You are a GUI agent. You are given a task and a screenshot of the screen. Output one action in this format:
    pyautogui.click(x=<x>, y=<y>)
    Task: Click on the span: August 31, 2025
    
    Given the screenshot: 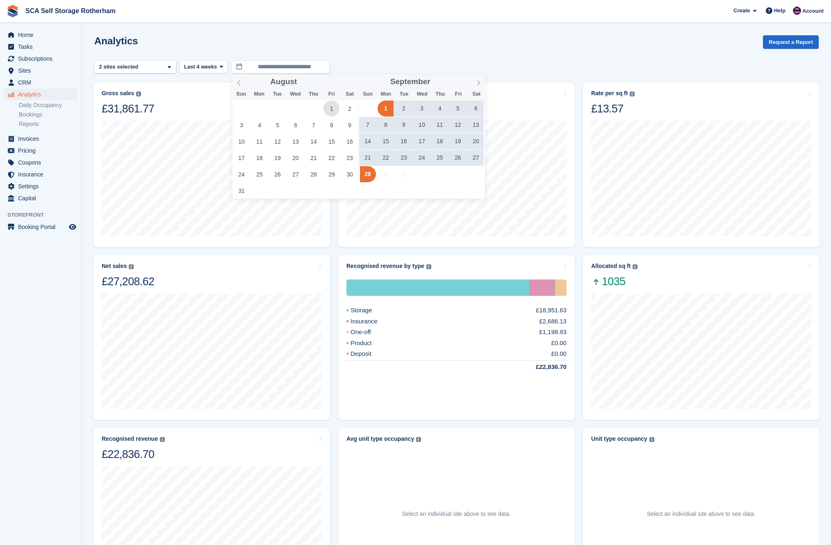 What is the action you would take?
    pyautogui.click(x=242, y=190)
    